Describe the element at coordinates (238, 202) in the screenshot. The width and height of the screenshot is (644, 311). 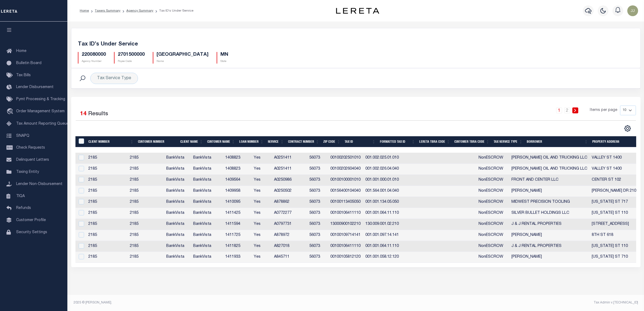
I see `td: 1410095` at that location.